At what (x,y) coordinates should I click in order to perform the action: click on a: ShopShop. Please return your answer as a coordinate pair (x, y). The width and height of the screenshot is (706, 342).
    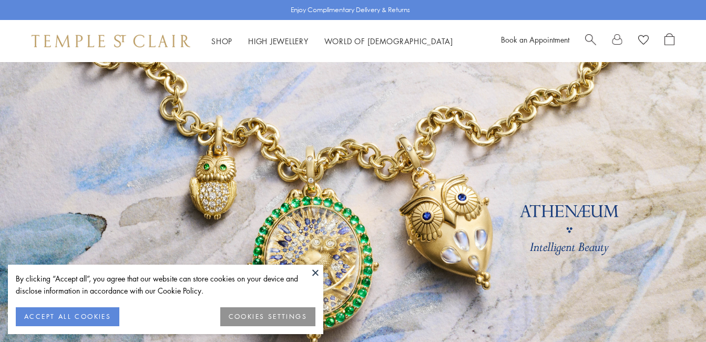
    Looking at the image, I should click on (222, 41).